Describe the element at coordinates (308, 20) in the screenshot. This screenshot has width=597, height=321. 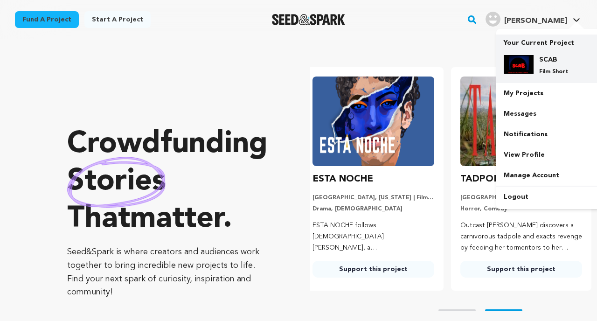
I see `a: Seed&Spark Homepage` at that location.